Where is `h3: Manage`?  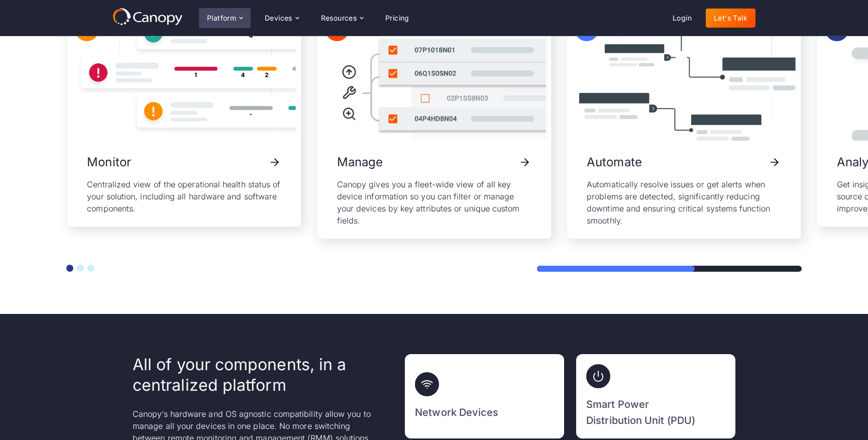 h3: Manage is located at coordinates (360, 162).